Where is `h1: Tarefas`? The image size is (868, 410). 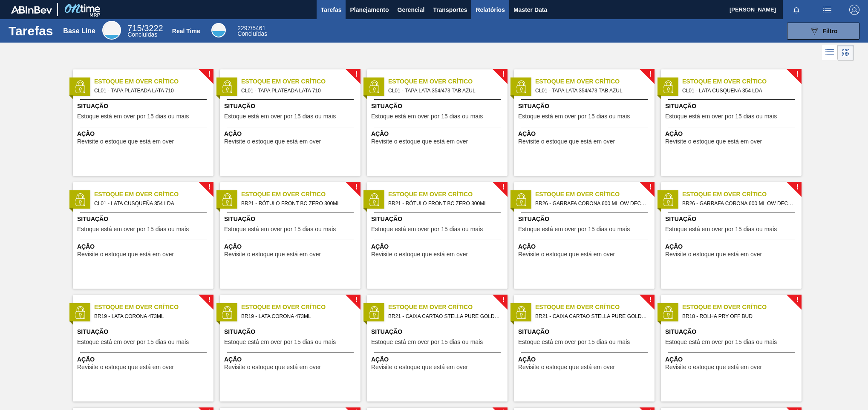
h1: Tarefas is located at coordinates (31, 31).